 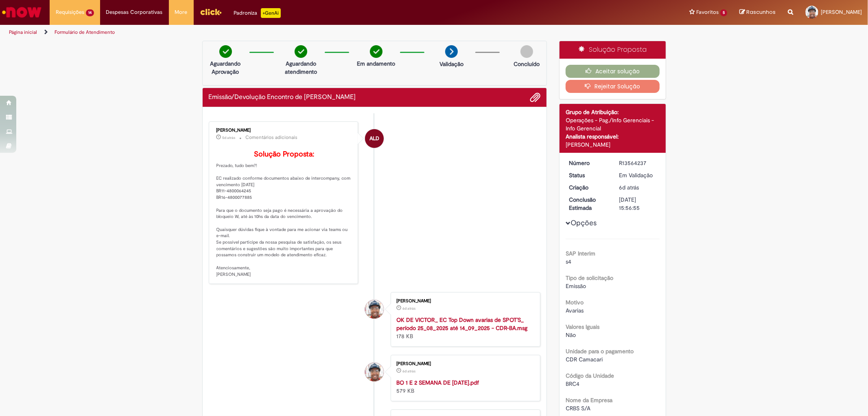 What do you see at coordinates (575, 310) in the screenshot?
I see `span: Avarias` at bounding box center [575, 310].